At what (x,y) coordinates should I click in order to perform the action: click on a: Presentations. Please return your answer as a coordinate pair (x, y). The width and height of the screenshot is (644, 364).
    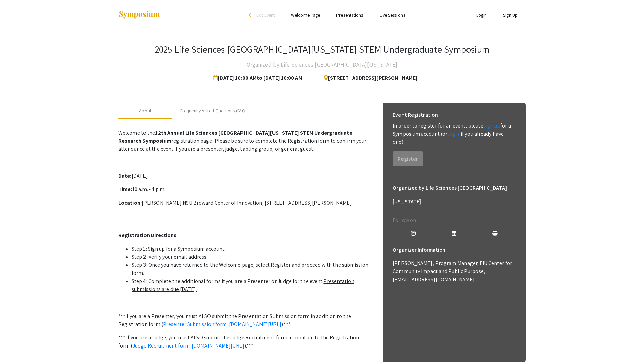
    Looking at the image, I should click on (349, 15).